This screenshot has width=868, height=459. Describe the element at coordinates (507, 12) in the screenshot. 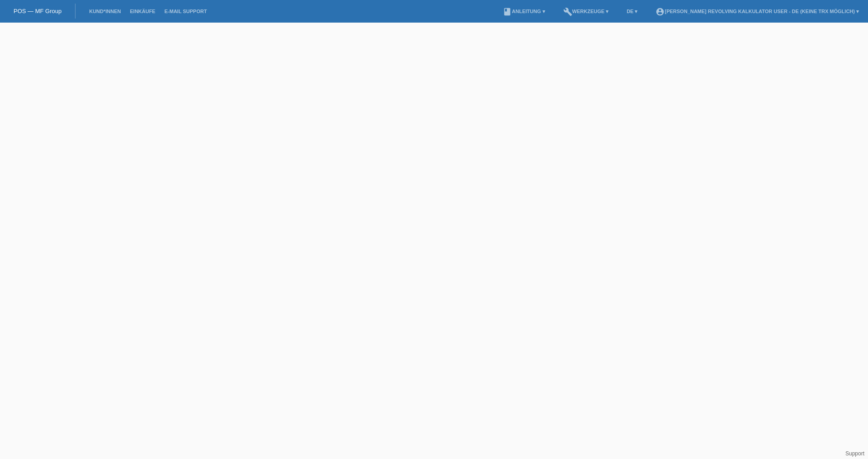

I see `i: book` at that location.